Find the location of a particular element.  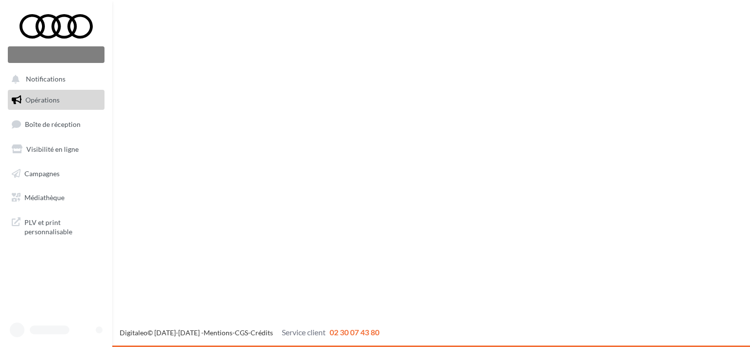

span: PLV et print personnalisable is located at coordinates (63, 226).